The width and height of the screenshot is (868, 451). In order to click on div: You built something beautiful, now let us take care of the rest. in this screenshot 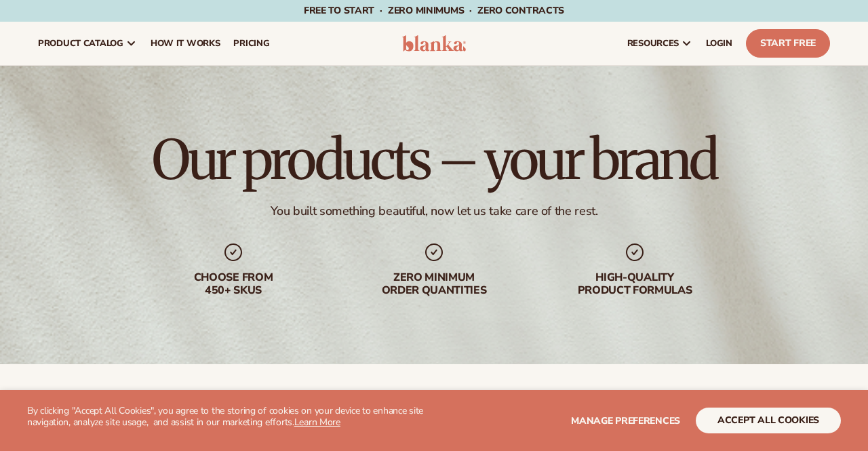, I will do `click(434, 211)`.